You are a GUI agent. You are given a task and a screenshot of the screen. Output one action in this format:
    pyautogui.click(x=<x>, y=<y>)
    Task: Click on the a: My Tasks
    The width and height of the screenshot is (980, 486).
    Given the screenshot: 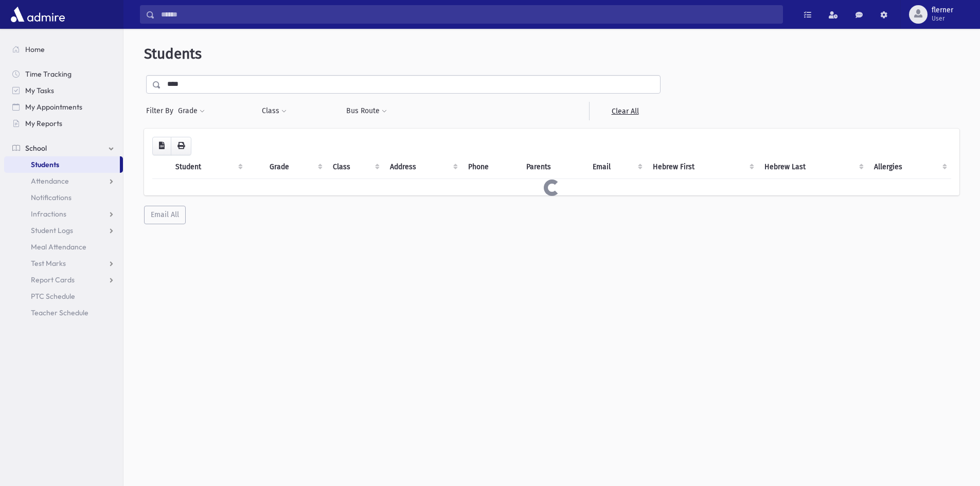 What is the action you would take?
    pyautogui.click(x=63, y=91)
    